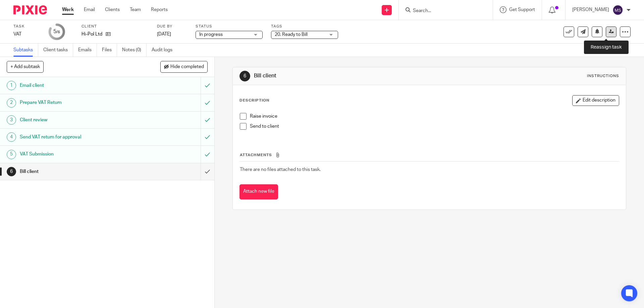  Describe the element at coordinates (305, 26) in the screenshot. I see `label: Tags` at that location.